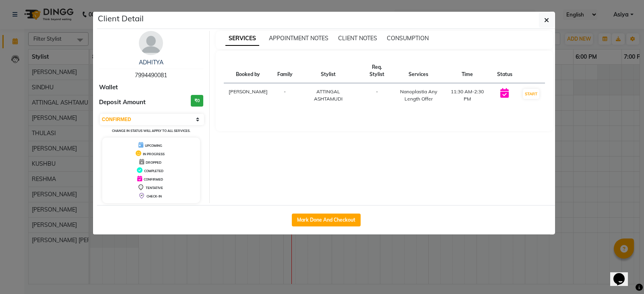  Describe the element at coordinates (326, 220) in the screenshot. I see `button: Mark Done And Checkout` at that location.